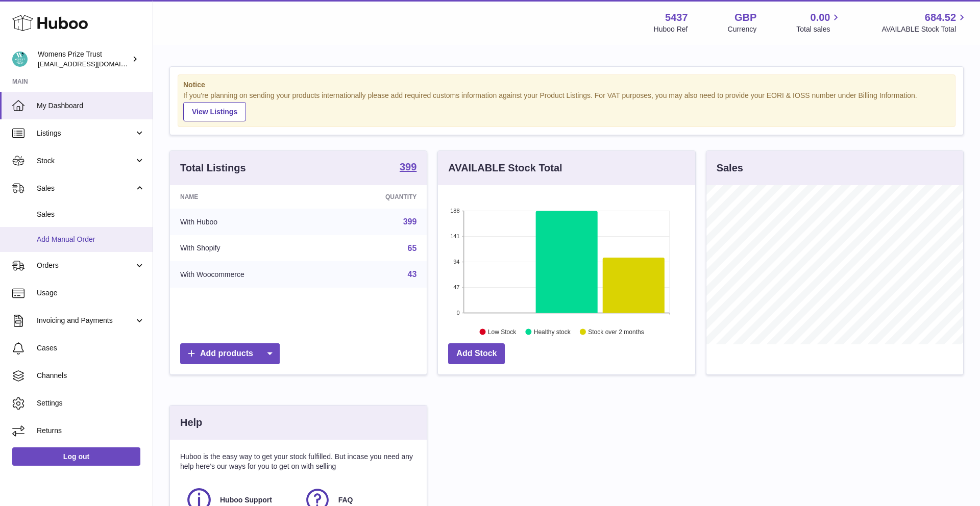 The height and width of the screenshot is (506, 980). I want to click on text: 141, so click(455, 236).